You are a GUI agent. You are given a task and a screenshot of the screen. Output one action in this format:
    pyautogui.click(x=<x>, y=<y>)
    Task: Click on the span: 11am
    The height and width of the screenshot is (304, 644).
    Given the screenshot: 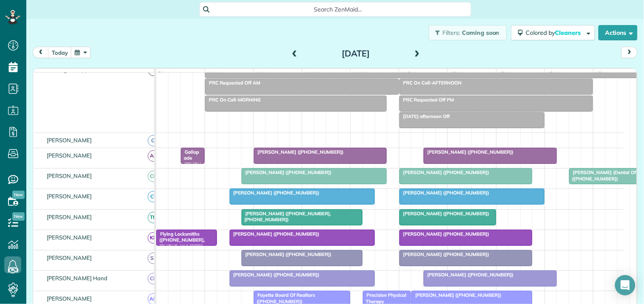 What is the action you would take?
    pyautogui.click(x=360, y=74)
    